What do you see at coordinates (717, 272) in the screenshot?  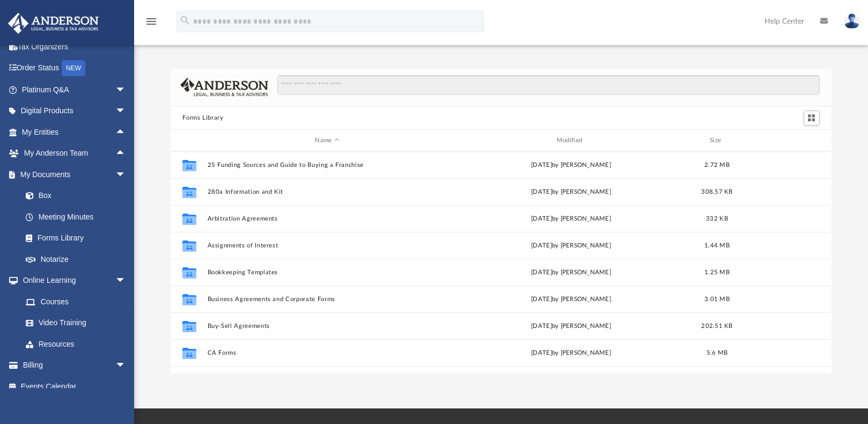 I see `span: 1.25 MB` at bounding box center [717, 272].